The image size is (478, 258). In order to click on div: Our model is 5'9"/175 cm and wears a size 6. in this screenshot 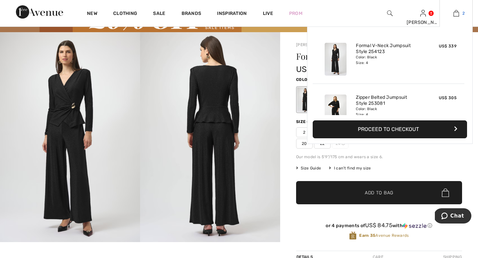, I will do `click(379, 157)`.